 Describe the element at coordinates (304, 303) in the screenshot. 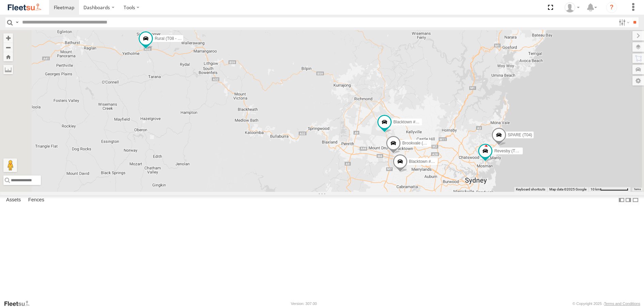

I see `div: Version: 307.00` at that location.